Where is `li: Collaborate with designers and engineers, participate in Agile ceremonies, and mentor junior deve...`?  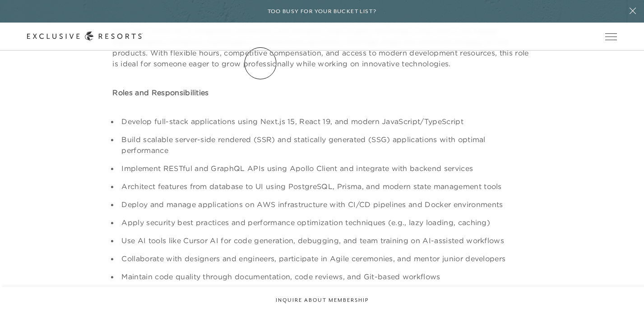
li: Collaborate with designers and engineers, participate in Agile ceremonies, and mentor junior deve... is located at coordinates (325, 259).